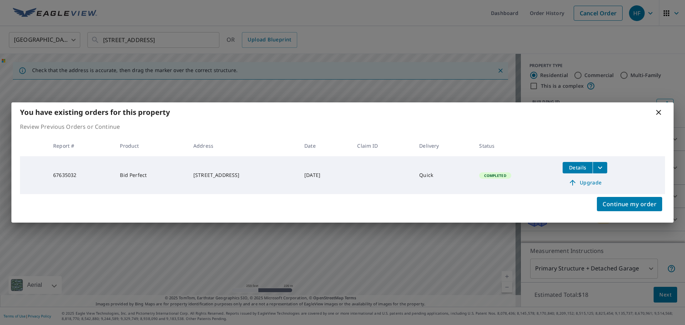 Image resolution: width=685 pixels, height=325 pixels. What do you see at coordinates (578, 167) in the screenshot?
I see `span: Details` at bounding box center [578, 167].